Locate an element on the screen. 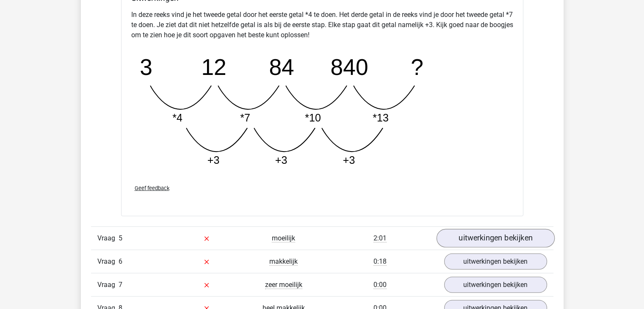  tspan: 12 is located at coordinates (214, 68).